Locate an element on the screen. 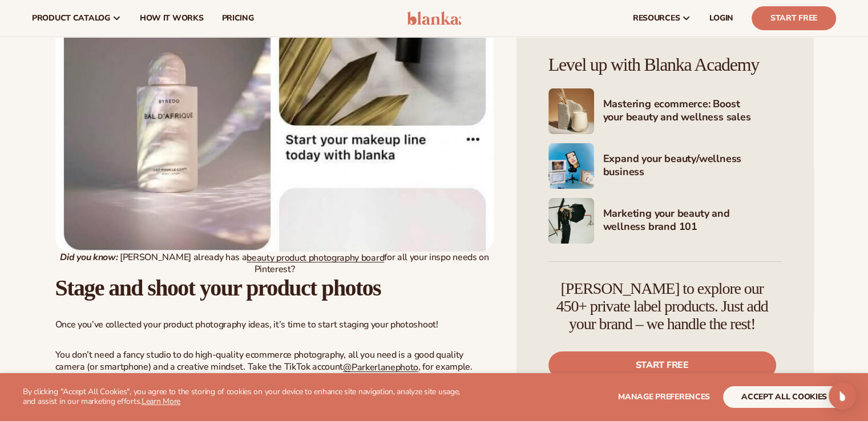 The image size is (868, 421). p: By clicking "Accept All Cookies", you agree to the storing of cookies on your device to enhance s... is located at coordinates (248, 397).